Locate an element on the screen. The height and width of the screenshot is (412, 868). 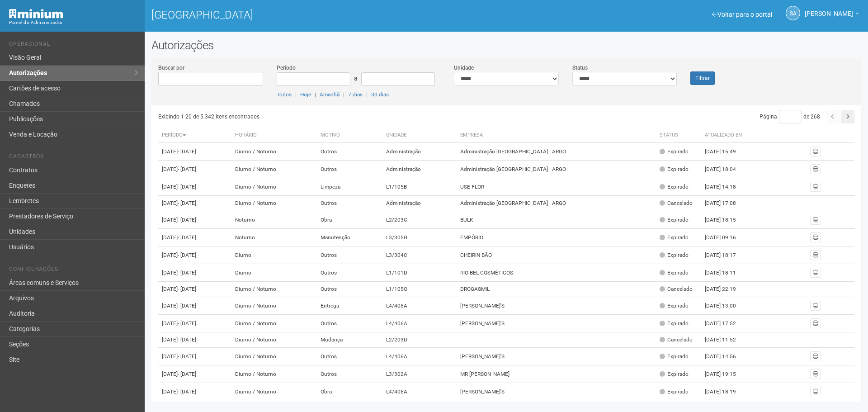
td: Manutenção is located at coordinates (349, 237).